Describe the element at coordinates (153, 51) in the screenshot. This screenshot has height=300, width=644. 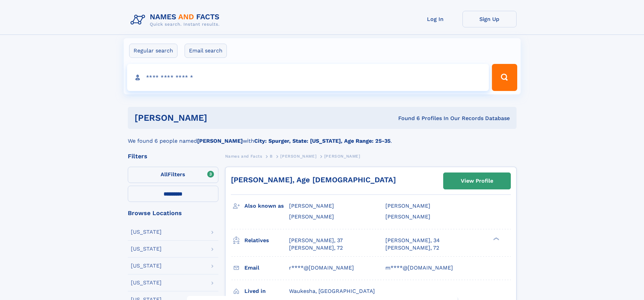
I see `label: Regular search` at that location.